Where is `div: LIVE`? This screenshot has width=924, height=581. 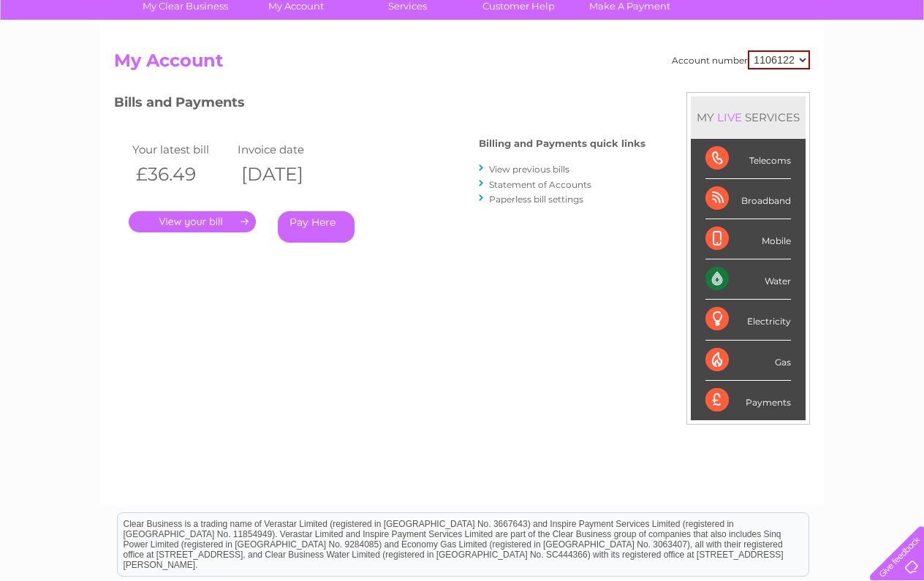 div: LIVE is located at coordinates (730, 117).